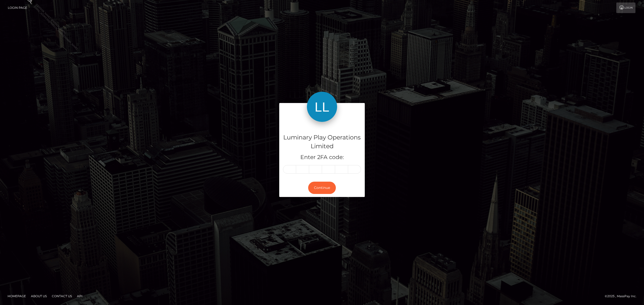  I want to click on h5: Enter 2FA code:, so click(322, 157).